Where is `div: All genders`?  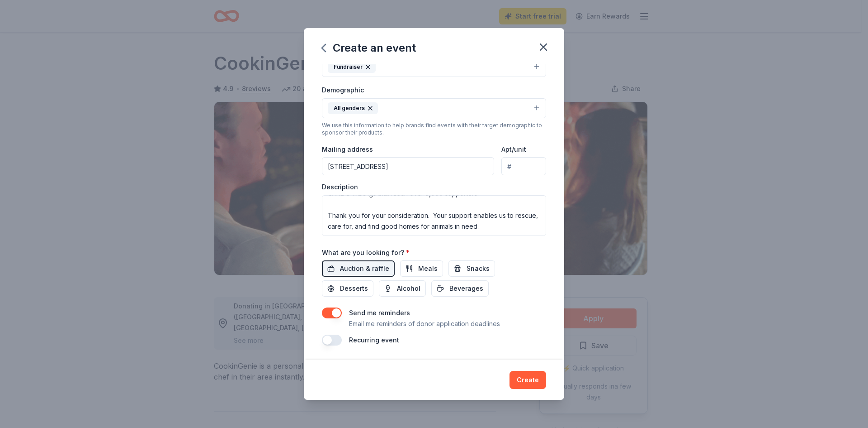
div: All genders is located at coordinates (353, 109).